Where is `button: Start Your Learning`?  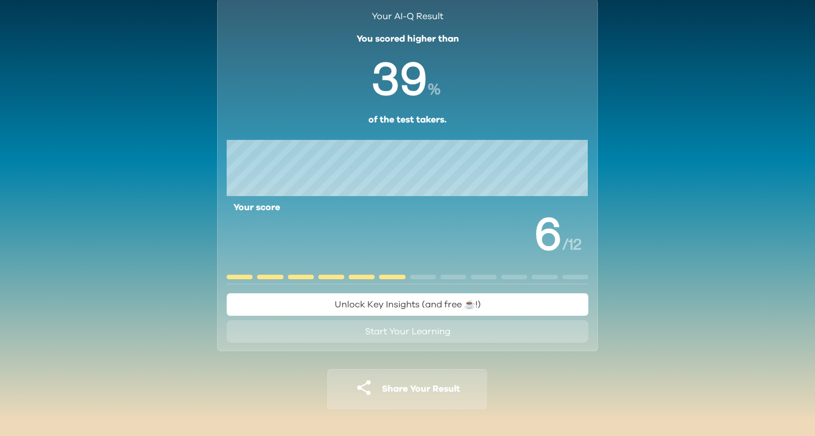
button: Start Your Learning is located at coordinates (407, 332).